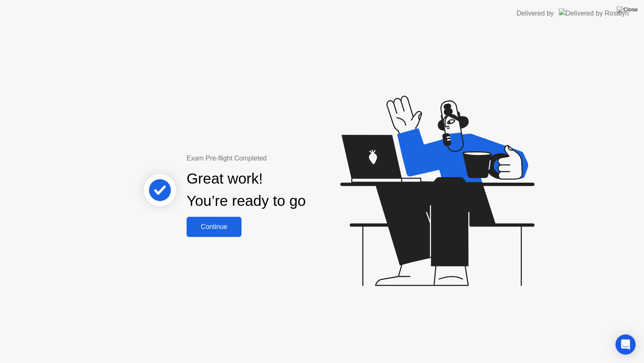 Image resolution: width=644 pixels, height=363 pixels. I want to click on div: Continue, so click(214, 227).